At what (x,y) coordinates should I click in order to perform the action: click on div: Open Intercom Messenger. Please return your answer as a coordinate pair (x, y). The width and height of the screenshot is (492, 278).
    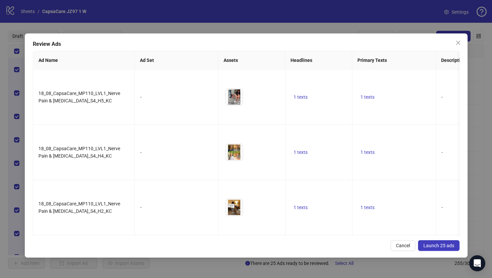
    Looking at the image, I should click on (477, 263).